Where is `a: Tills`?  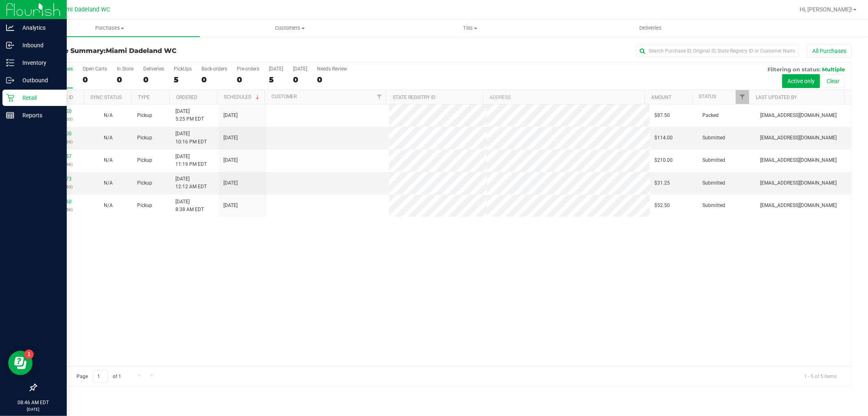 a: Tills is located at coordinates (470, 28).